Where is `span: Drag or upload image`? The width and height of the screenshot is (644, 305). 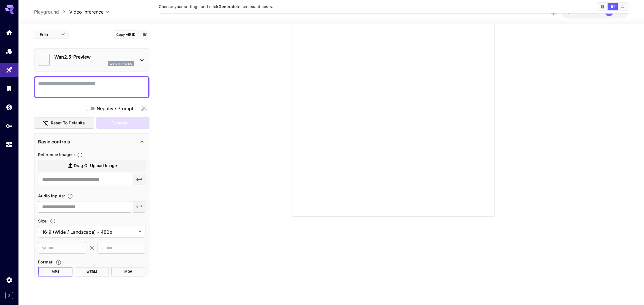
span: Drag or upload image is located at coordinates (95, 166).